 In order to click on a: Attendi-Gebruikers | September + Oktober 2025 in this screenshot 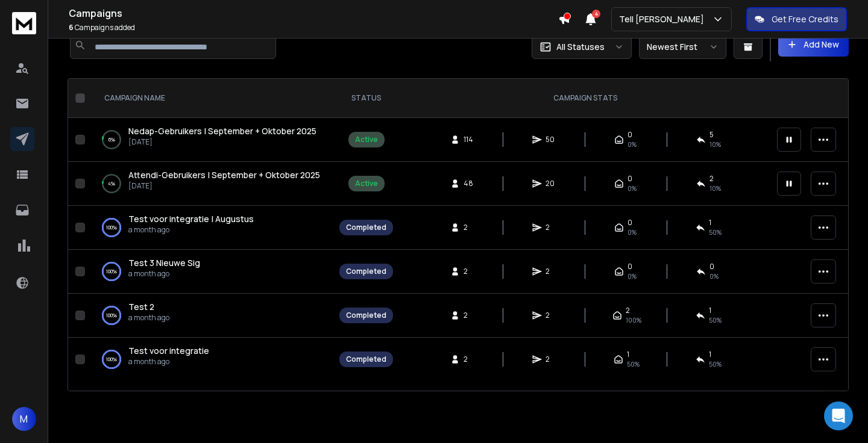, I will do `click(224, 175)`.